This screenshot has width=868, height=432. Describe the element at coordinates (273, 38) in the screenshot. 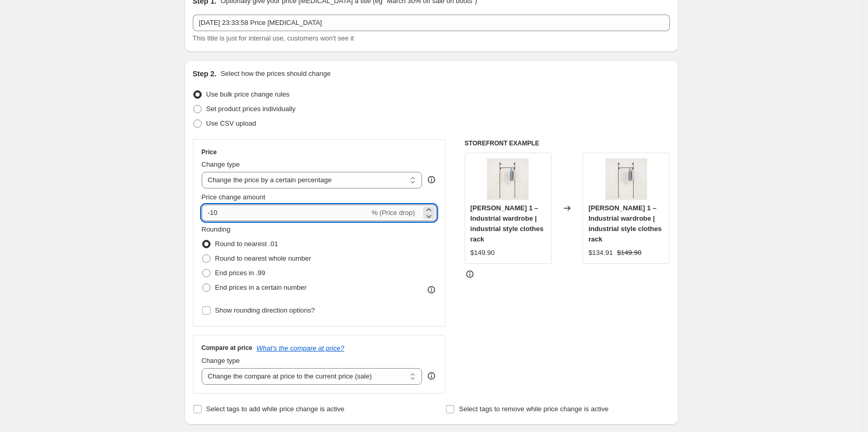

I see `span: This title is just for internal use, customers won't see it` at that location.